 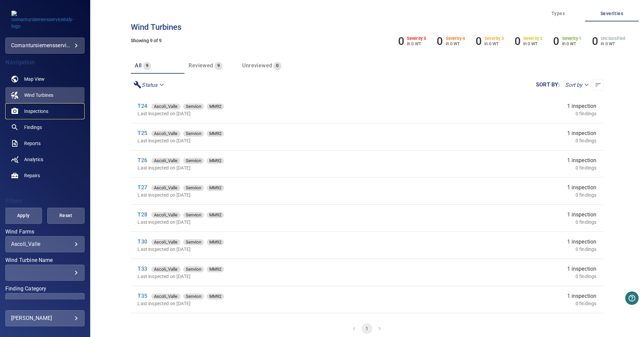 I want to click on label: Finding Category, so click(x=45, y=289).